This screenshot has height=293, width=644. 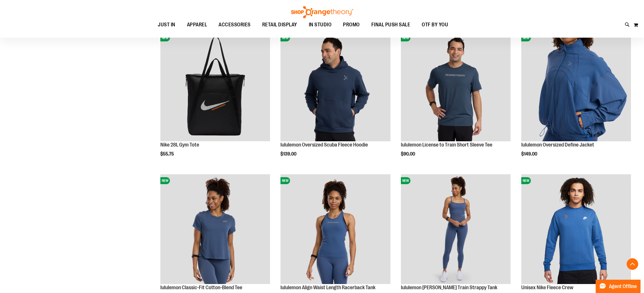 What do you see at coordinates (215, 229) in the screenshot?
I see `img: lululemon Classic-Fit Cotton-Blend Tee` at bounding box center [215, 229].